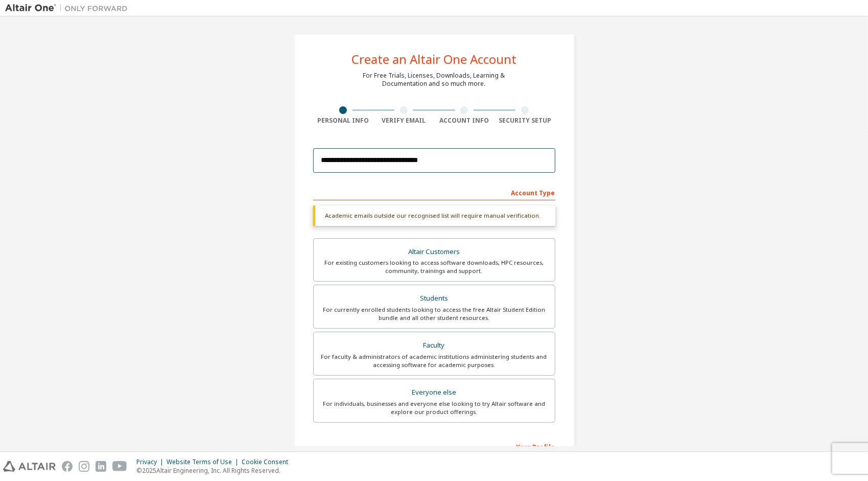 This screenshot has width=868, height=481. I want to click on div: Cookie Consent, so click(268, 462).